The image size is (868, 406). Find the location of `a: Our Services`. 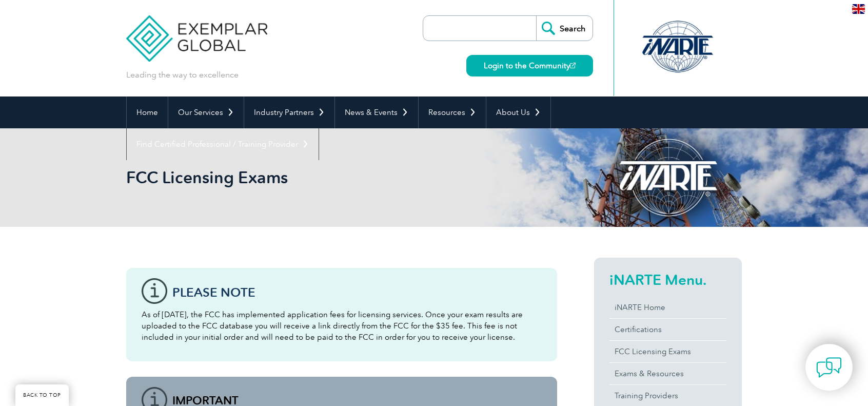

a: Our Services is located at coordinates (206, 112).